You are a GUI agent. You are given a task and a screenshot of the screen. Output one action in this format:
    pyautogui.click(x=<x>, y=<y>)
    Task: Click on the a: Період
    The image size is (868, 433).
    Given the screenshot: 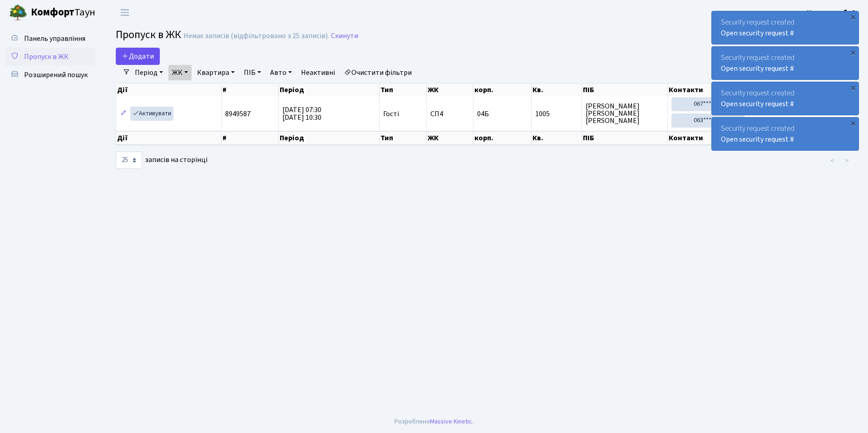 What is the action you would take?
    pyautogui.click(x=149, y=73)
    